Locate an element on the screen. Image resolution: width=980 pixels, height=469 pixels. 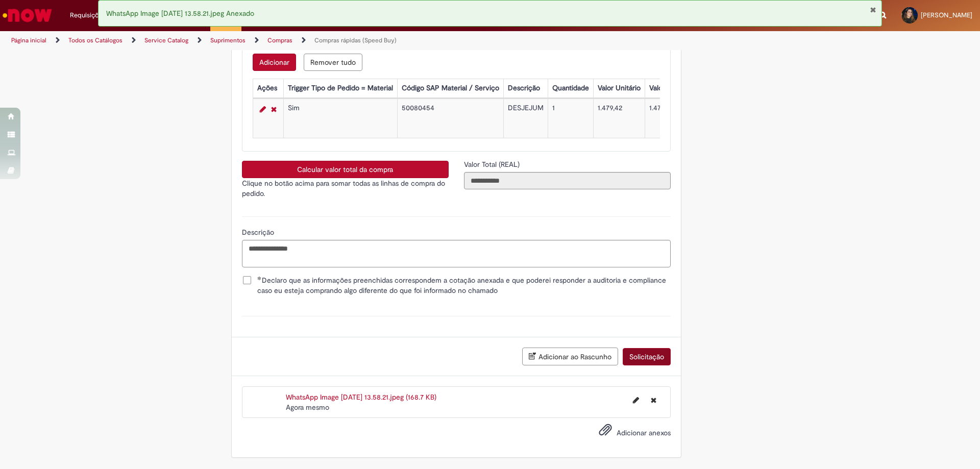
td: 50080454 is located at coordinates (450, 118).